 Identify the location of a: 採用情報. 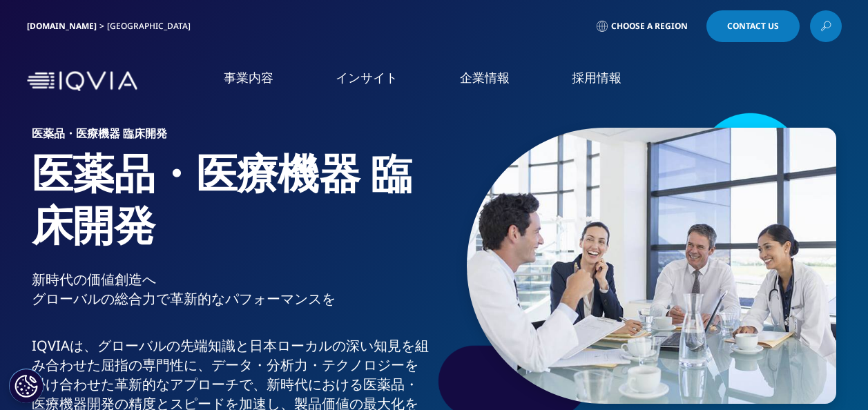
(597, 77).